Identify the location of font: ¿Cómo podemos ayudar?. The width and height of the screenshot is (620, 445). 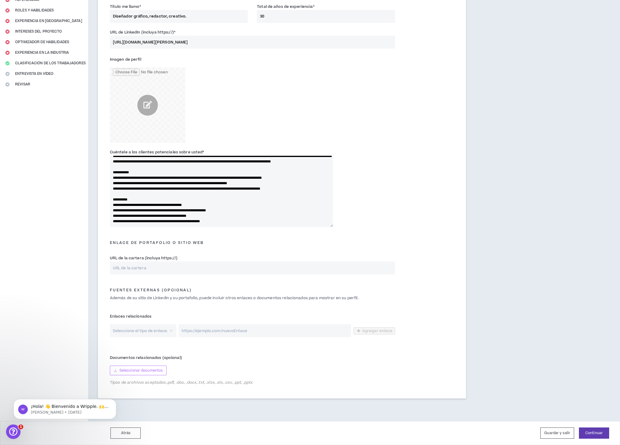
(51, 63).